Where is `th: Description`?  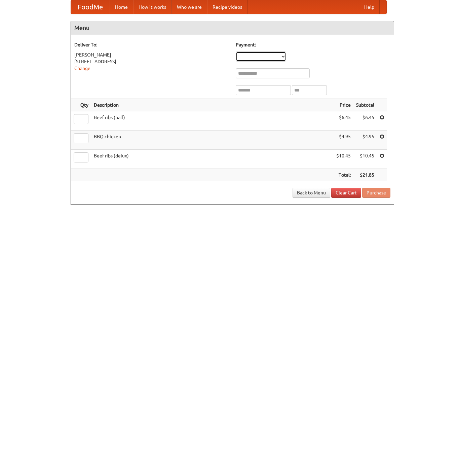
th: Description is located at coordinates (212, 105).